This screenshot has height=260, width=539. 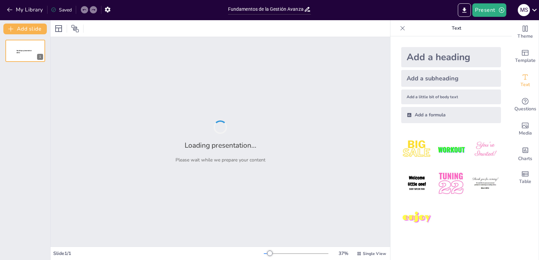 I want to click on div: Add ready made slides, so click(x=525, y=57).